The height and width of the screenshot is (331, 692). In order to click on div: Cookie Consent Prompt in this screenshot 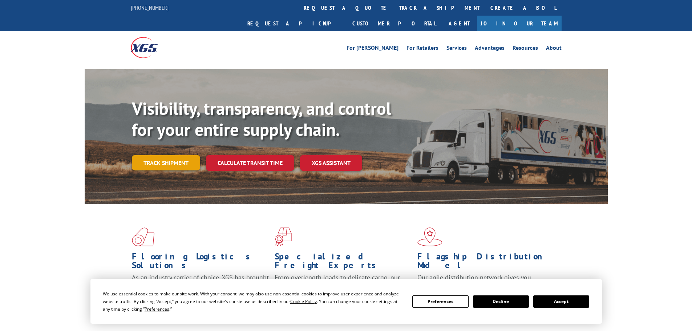, I will do `click(346, 301)`.